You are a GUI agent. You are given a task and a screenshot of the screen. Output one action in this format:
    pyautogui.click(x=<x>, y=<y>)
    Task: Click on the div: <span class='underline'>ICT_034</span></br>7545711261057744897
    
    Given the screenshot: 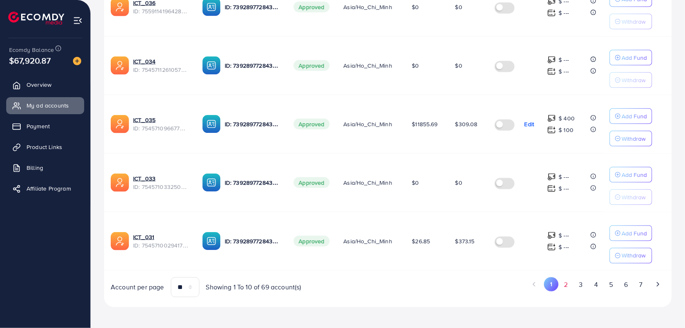 What is the action you would take?
    pyautogui.click(x=161, y=66)
    